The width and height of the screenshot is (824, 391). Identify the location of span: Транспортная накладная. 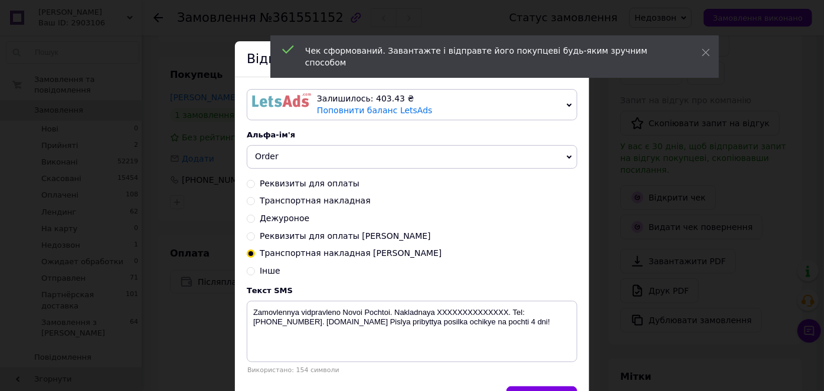
(315, 201).